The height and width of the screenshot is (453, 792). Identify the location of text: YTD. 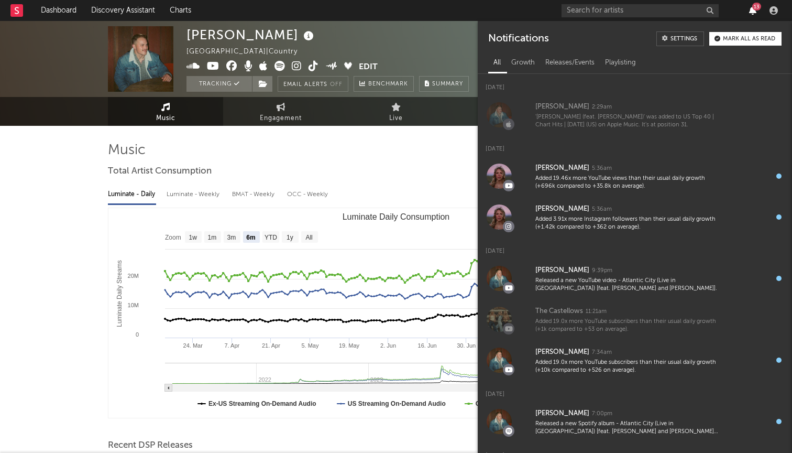
(271, 237).